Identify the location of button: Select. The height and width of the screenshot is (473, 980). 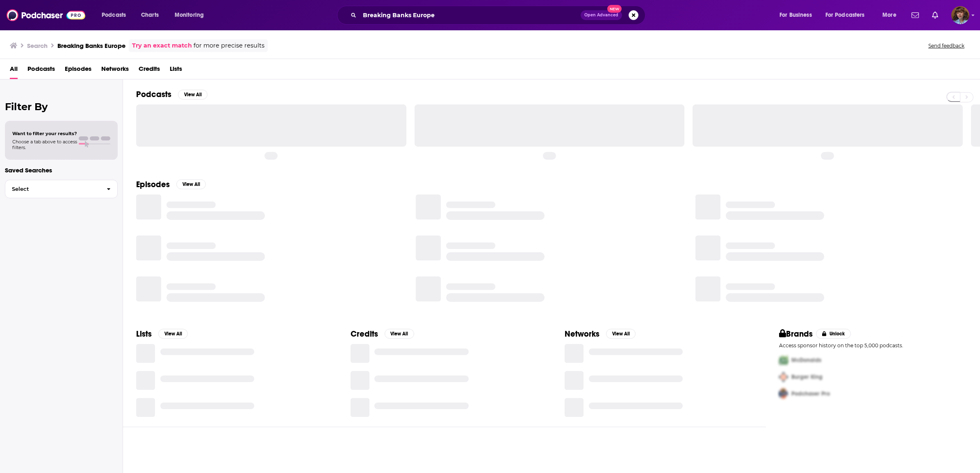
(61, 189).